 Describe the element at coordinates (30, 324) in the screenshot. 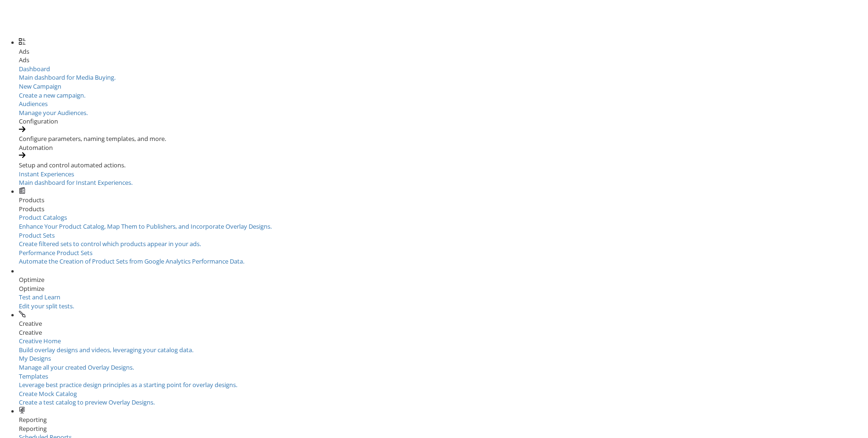

I see `span: Creative` at that location.